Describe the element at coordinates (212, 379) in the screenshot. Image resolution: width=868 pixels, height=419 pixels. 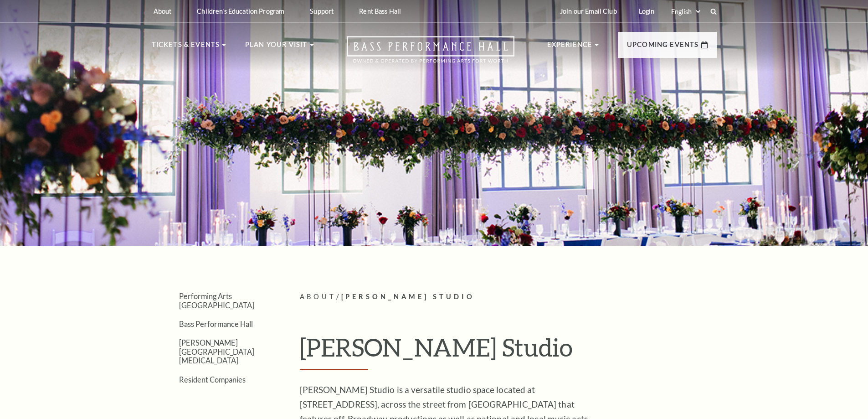
I see `a: Resident Companies` at that location.